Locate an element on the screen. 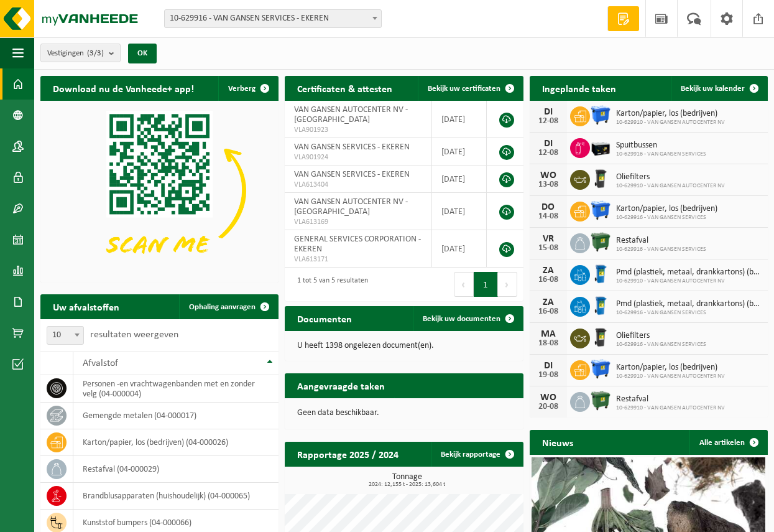 This screenshot has width=774, height=532. span: Afvalstof is located at coordinates (100, 363).